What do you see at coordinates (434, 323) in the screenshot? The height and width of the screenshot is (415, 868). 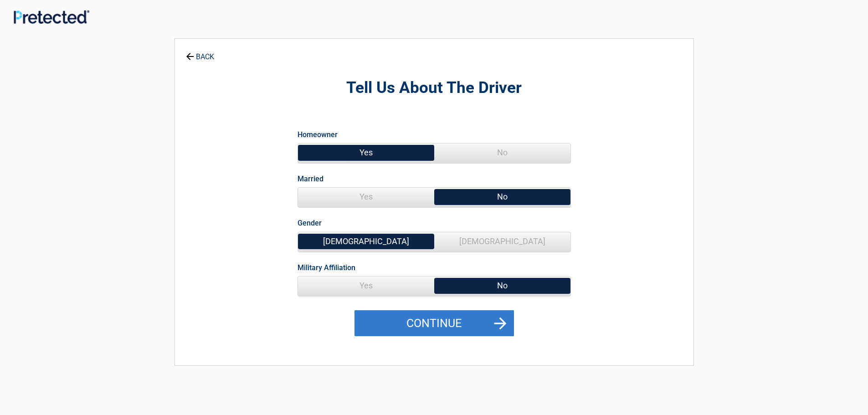 I see `button: Continue` at bounding box center [434, 323].